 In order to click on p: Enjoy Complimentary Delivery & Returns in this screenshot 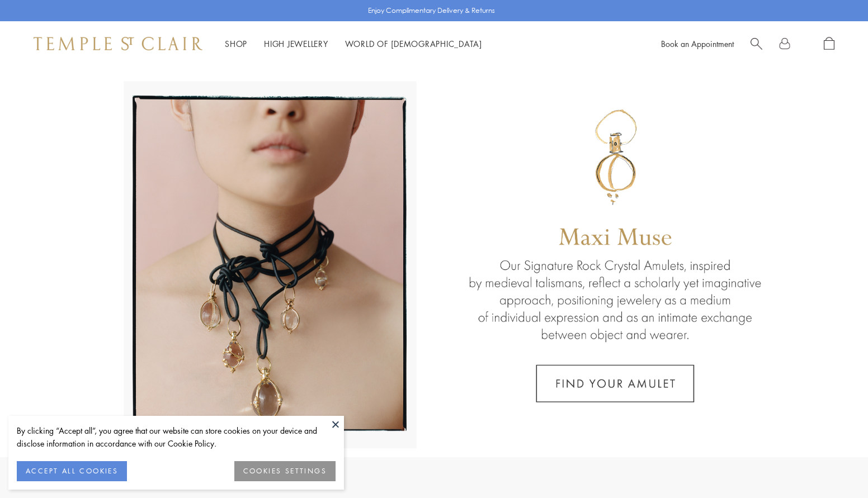, I will do `click(431, 11)`.